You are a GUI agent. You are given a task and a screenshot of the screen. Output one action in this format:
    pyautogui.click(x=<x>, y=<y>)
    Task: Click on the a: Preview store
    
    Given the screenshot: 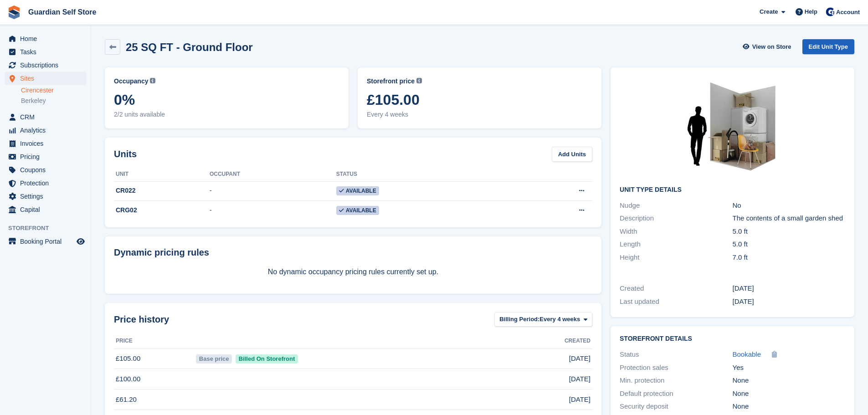 What is the action you would take?
    pyautogui.click(x=81, y=242)
    